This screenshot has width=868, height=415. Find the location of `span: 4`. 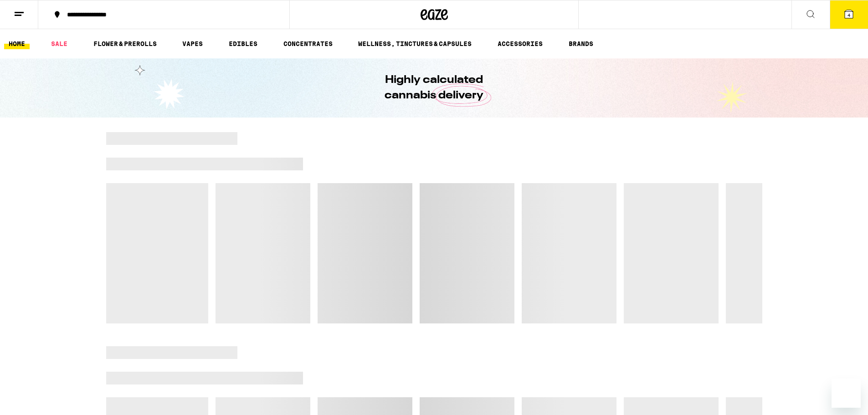

span: 4 is located at coordinates (849, 15).